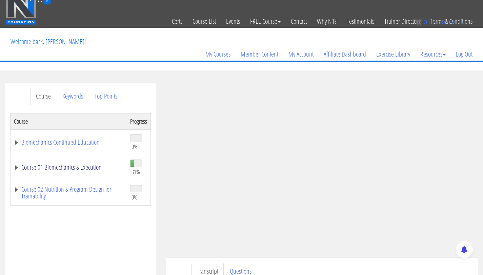 The image size is (483, 275). Describe the element at coordinates (433, 54) in the screenshot. I see `a: Resources` at that location.